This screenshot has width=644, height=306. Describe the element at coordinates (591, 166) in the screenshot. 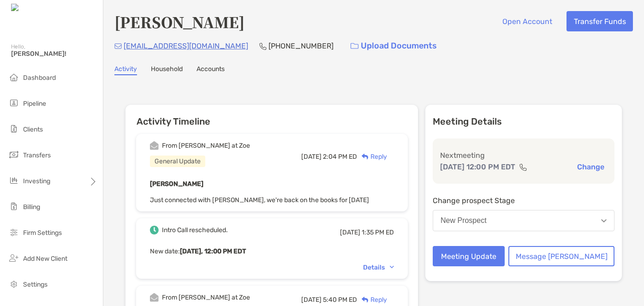

I see `button: Change` at that location.